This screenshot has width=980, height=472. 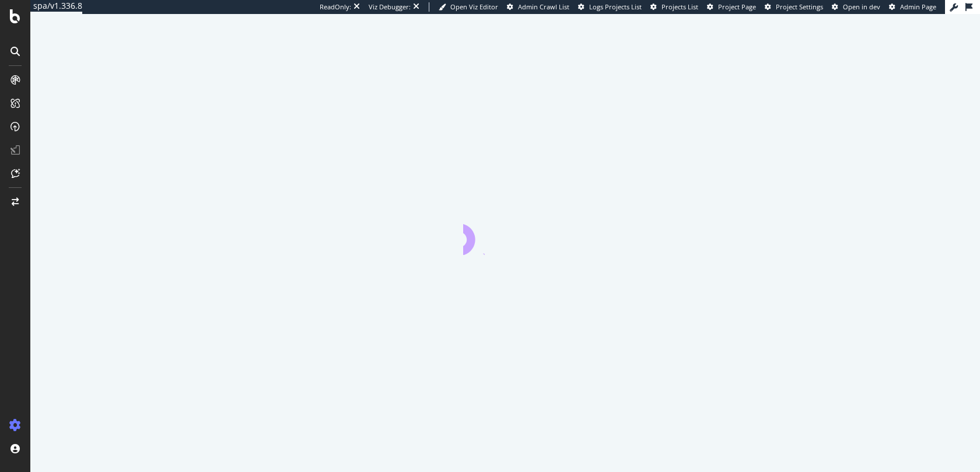 What do you see at coordinates (861, 7) in the screenshot?
I see `span: Open in dev` at bounding box center [861, 7].